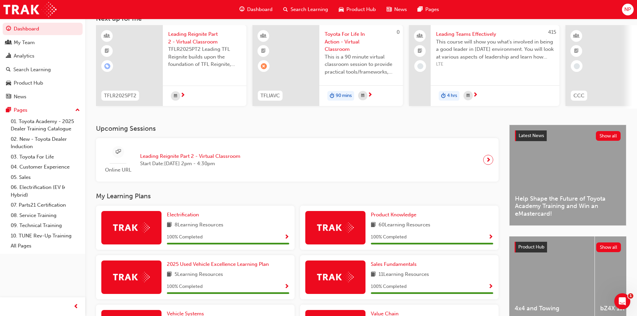 The width and height of the screenshot is (637, 316). What do you see at coordinates (567, 247) in the screenshot?
I see `a: Product HubShow all` at bounding box center [567, 247].